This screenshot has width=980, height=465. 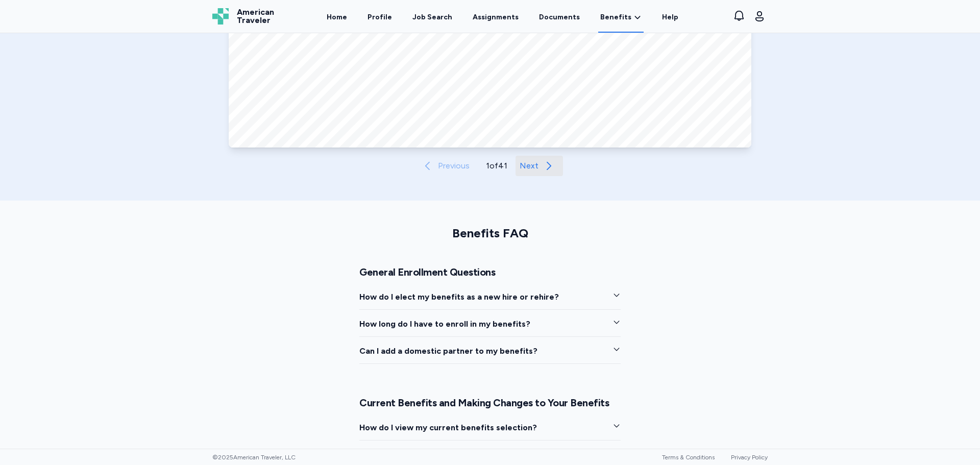 I want to click on span: How do I elect my benefits as a new hire or rehire?, so click(x=459, y=297).